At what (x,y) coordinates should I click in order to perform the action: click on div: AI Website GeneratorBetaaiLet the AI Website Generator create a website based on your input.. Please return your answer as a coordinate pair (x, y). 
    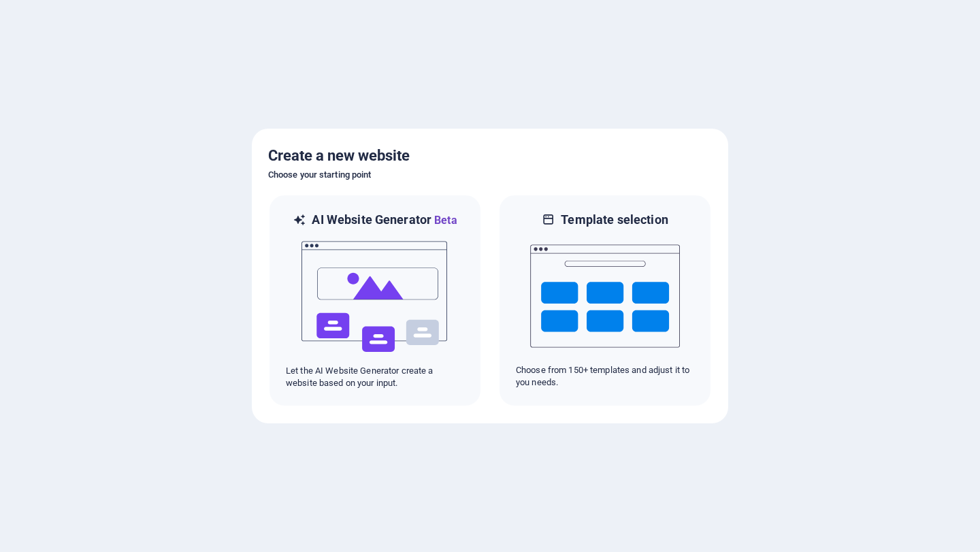
    Looking at the image, I should click on (375, 300).